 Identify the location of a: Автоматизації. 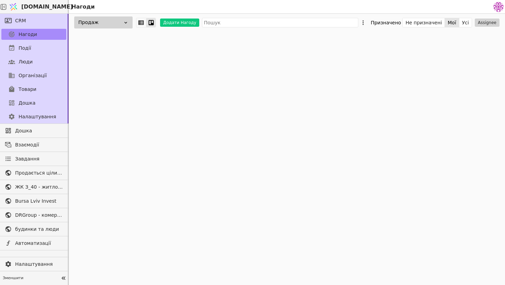
(34, 243).